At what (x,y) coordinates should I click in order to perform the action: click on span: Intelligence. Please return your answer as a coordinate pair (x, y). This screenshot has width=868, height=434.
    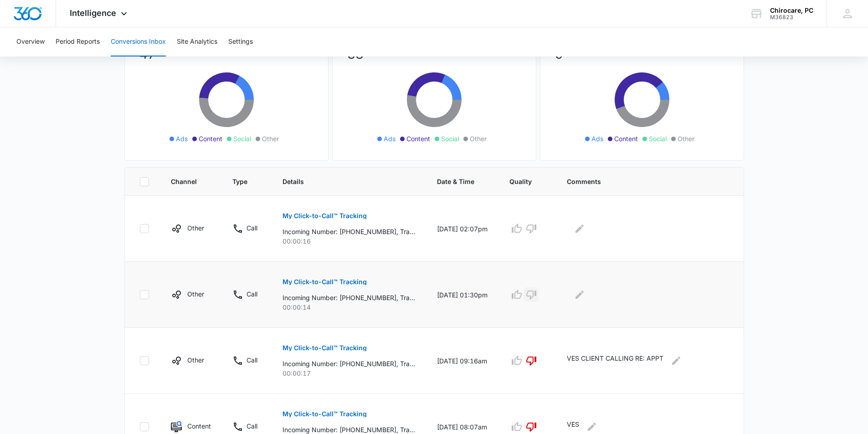
    Looking at the image, I should click on (93, 12).